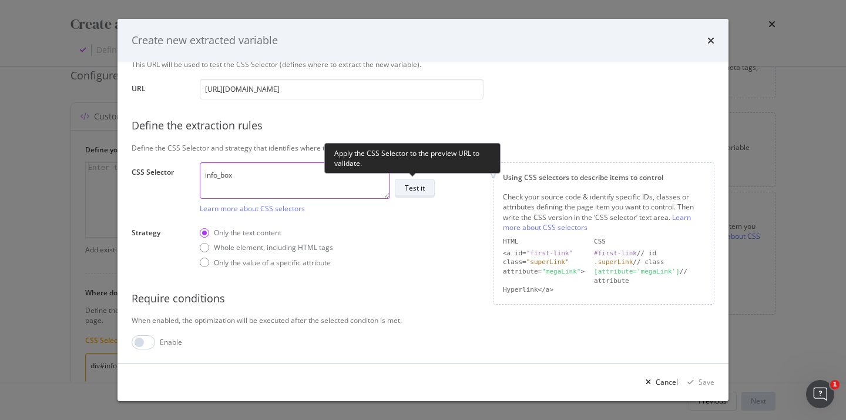  What do you see at coordinates (423, 299) in the screenshot?
I see `div: Require conditions` at bounding box center [423, 299].